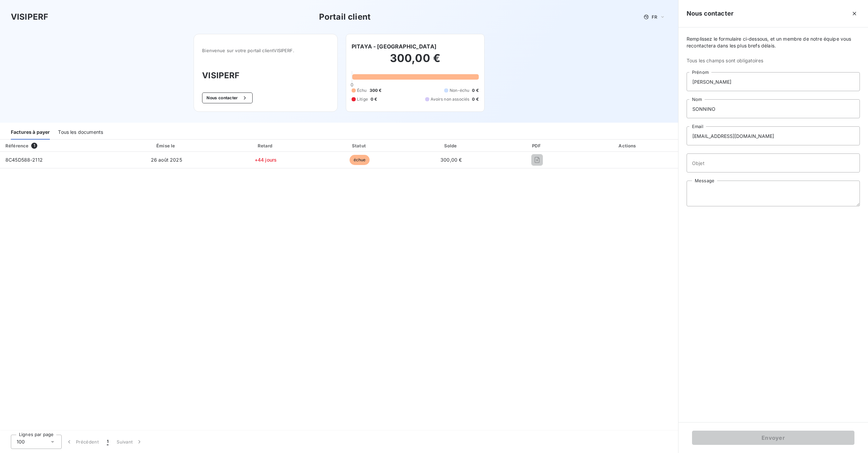 This screenshot has height=453, width=868. I want to click on span: Non-échu, so click(459, 91).